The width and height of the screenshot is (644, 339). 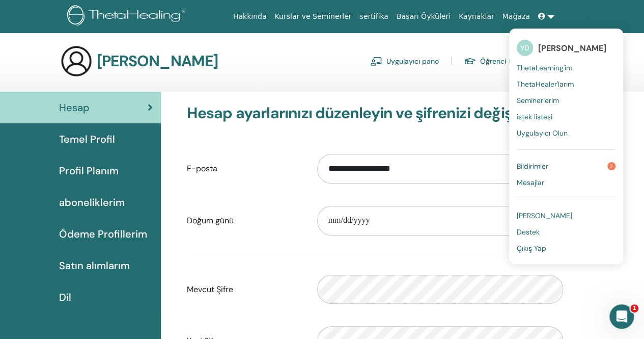 I want to click on img: graduation-cap.svg, so click(x=470, y=61).